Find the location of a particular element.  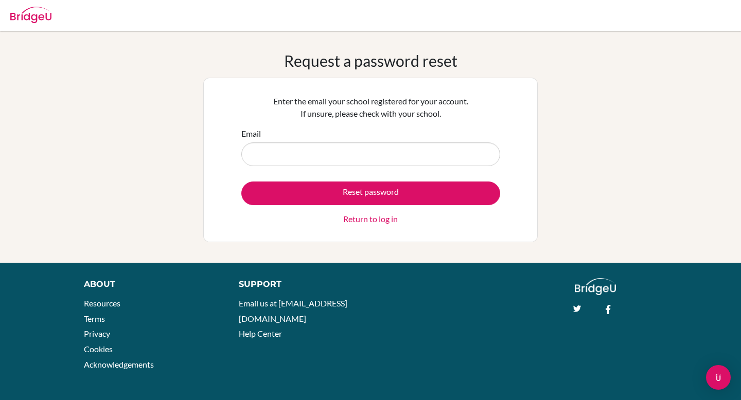

div: Open Intercom Messenger is located at coordinates (718, 378).